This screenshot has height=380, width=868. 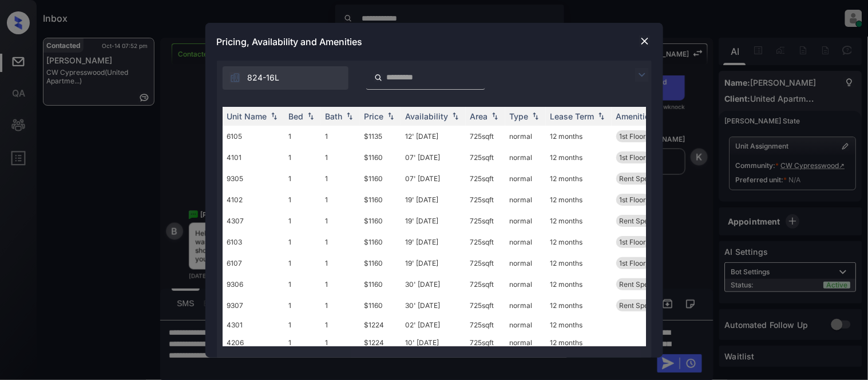 What do you see at coordinates (254, 199) in the screenshot?
I see `td: 4102` at bounding box center [254, 199].